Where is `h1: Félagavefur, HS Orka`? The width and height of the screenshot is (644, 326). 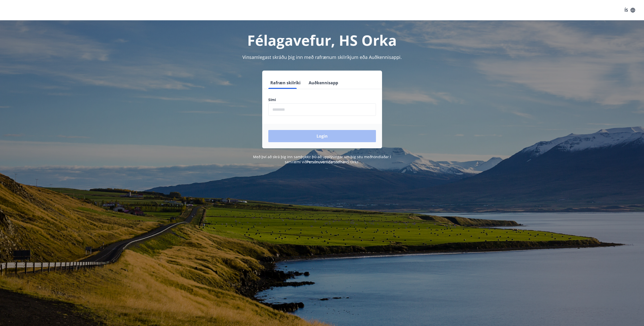
h1: Félagavefur, HS Orka is located at coordinates (322, 40).